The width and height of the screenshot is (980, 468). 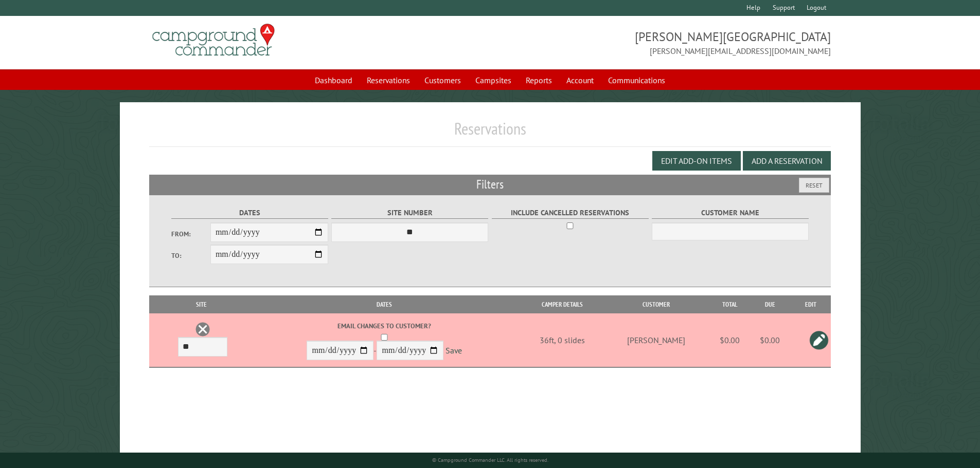 I want to click on a: Communications, so click(x=637, y=80).